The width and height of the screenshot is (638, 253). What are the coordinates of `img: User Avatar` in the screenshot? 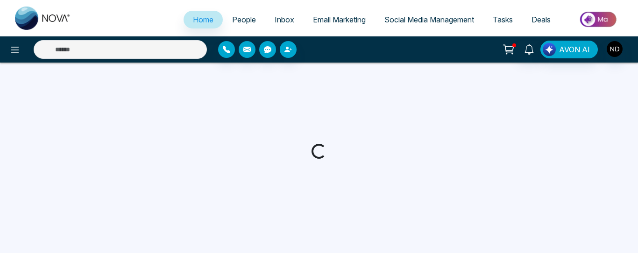 It's located at (614, 49).